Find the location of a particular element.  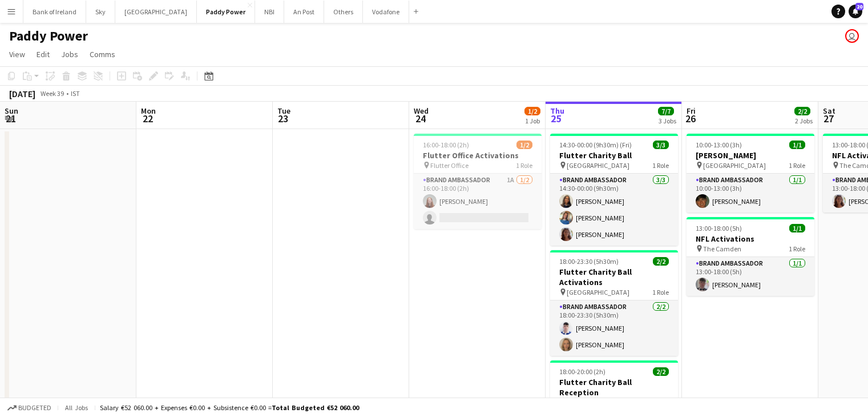

a: Edit is located at coordinates (42, 54).